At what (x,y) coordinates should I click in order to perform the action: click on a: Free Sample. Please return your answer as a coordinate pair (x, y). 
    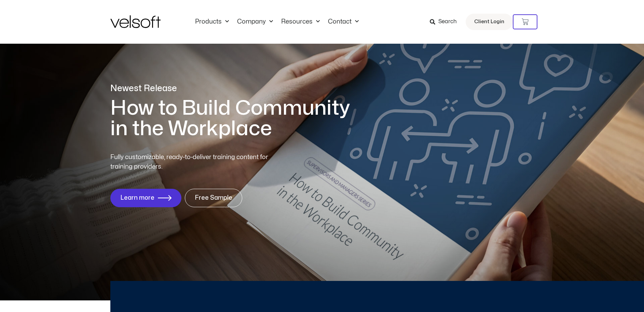
    Looking at the image, I should click on (214, 198).